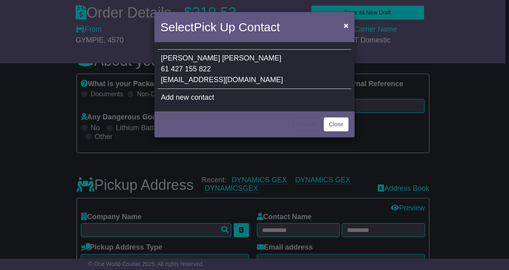 This screenshot has width=509, height=270. I want to click on h4: Select, so click(220, 27).